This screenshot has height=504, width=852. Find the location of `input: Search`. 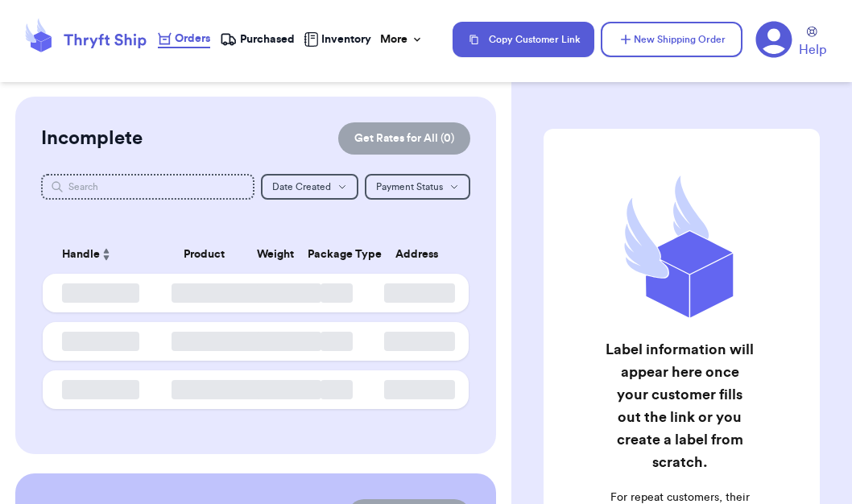

input: Search is located at coordinates (147, 187).